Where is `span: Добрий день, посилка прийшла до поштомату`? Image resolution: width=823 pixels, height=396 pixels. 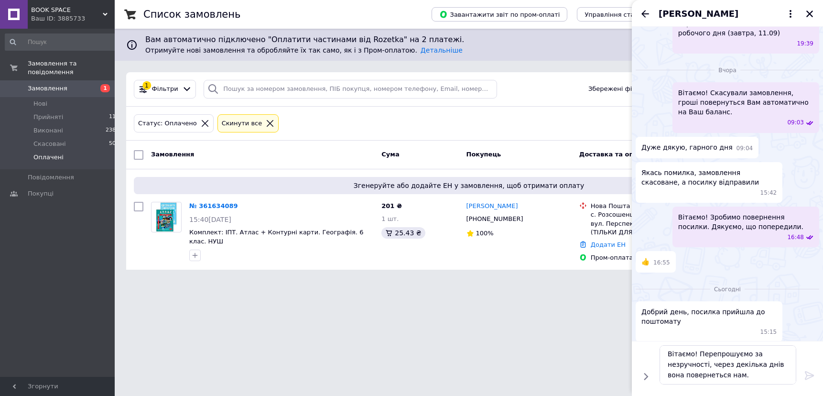 span: Добрий день, посилка прийшла до поштомату is located at coordinates (709, 317).